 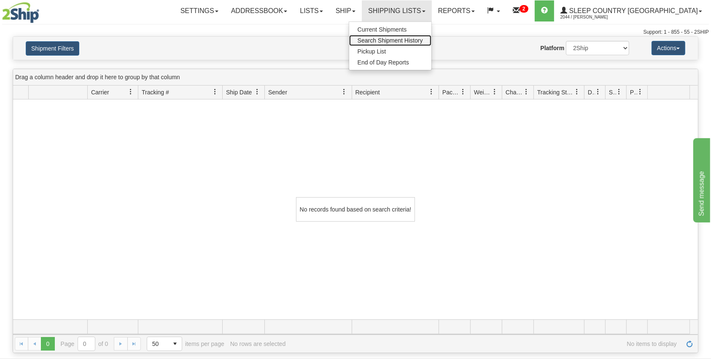 I want to click on a: Shipping lists, so click(x=396, y=11).